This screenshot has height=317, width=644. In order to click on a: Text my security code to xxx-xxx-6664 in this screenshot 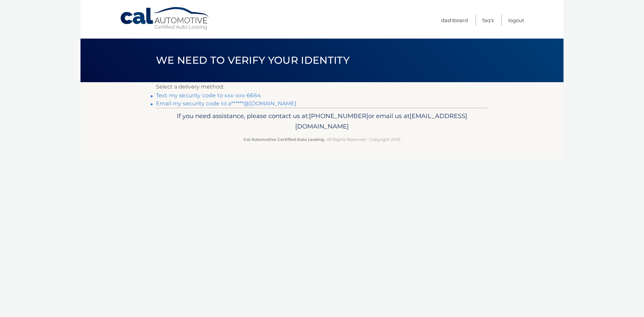, I will do `click(208, 95)`.